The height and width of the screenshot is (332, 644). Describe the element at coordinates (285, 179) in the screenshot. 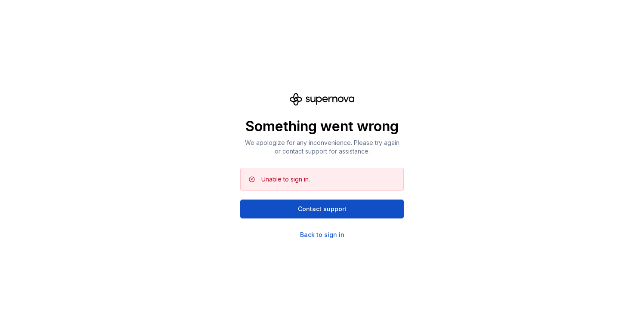

I see `div: Unable to sign in.` at that location.